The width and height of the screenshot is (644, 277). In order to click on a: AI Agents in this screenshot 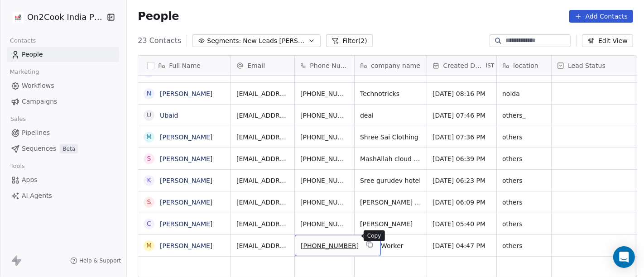, I will do `click(63, 196)`.